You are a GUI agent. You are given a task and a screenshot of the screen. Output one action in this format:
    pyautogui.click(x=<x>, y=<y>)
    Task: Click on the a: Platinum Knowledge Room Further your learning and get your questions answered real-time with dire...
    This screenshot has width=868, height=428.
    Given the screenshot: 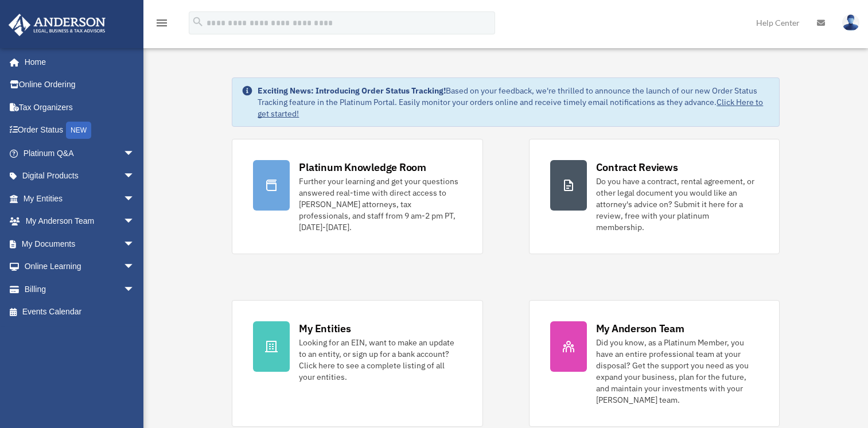 What is the action you would take?
    pyautogui.click(x=357, y=196)
    